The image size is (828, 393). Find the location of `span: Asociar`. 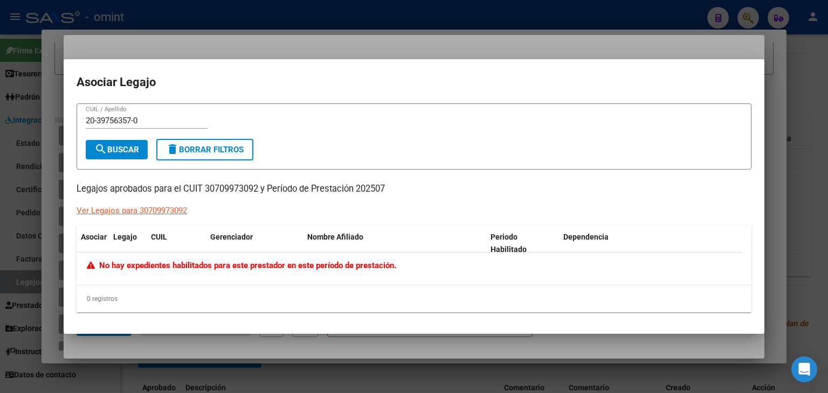

span: Asociar is located at coordinates (94, 237).